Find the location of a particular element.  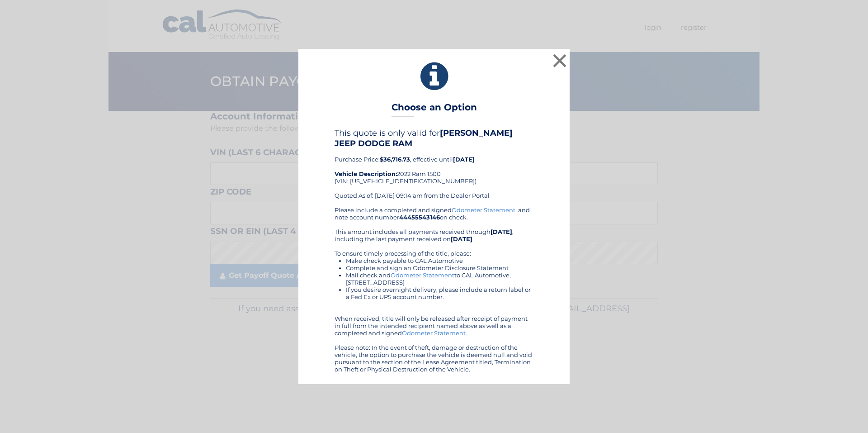

h4: This quote is only valid for is located at coordinates (434, 138).